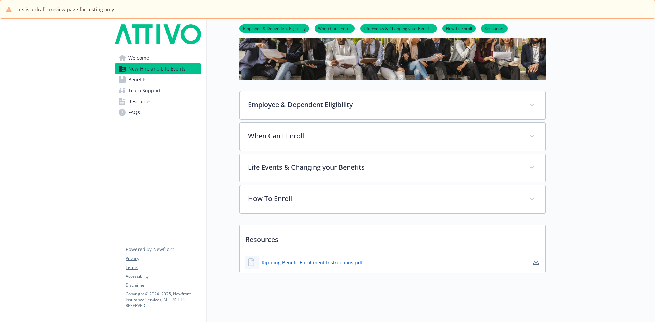 Image resolution: width=655 pixels, height=322 pixels. What do you see at coordinates (138, 80) in the screenshot?
I see `span: Benefits` at bounding box center [138, 80].